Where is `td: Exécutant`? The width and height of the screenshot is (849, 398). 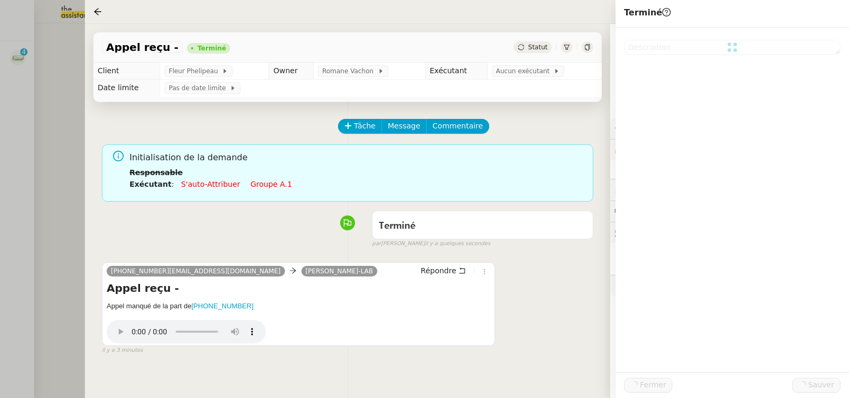
td: Exécutant is located at coordinates (456, 71).